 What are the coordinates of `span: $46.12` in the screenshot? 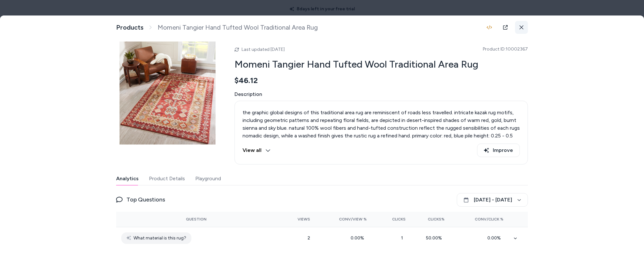 It's located at (246, 80).